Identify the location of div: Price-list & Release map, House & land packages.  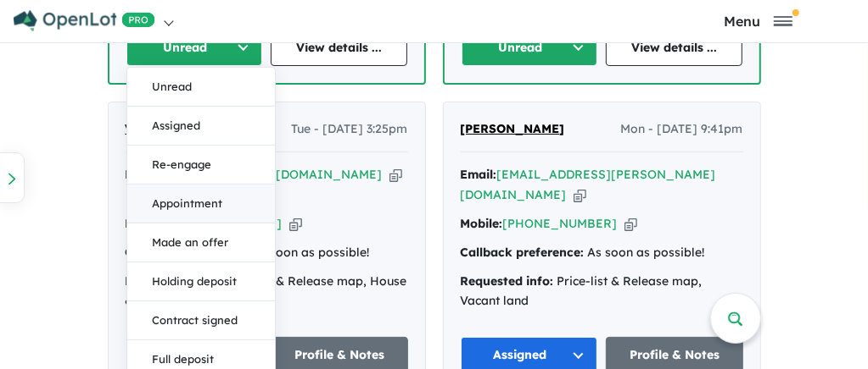
(266, 292).